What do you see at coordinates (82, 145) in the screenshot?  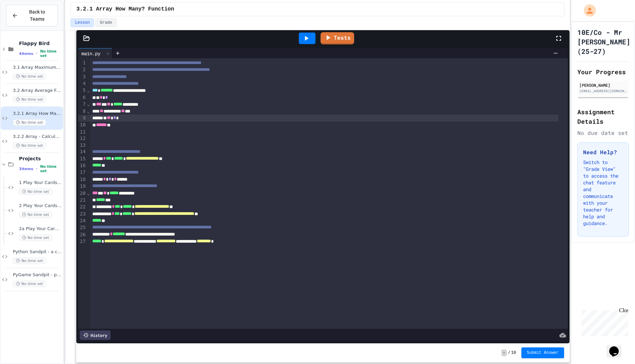 I see `div: 13` at bounding box center [82, 145].